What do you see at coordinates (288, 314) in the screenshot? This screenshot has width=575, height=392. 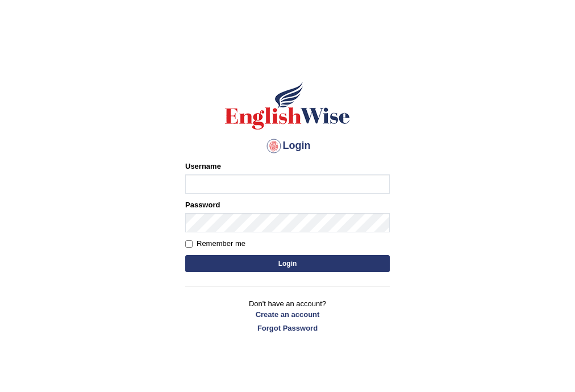 I see `a: Create an account` at bounding box center [288, 314].